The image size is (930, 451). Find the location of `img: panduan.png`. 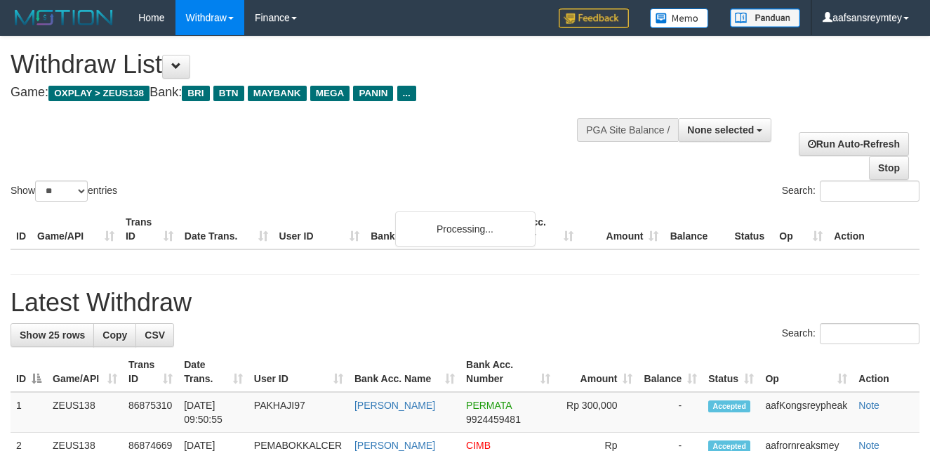

img: panduan.png is located at coordinates (765, 18).